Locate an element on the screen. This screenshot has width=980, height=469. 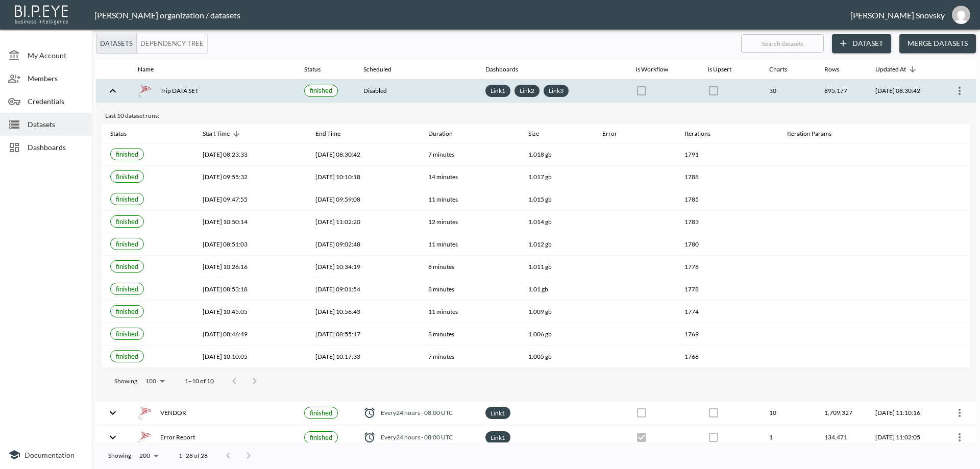
th: 30 is located at coordinates (789, 91).